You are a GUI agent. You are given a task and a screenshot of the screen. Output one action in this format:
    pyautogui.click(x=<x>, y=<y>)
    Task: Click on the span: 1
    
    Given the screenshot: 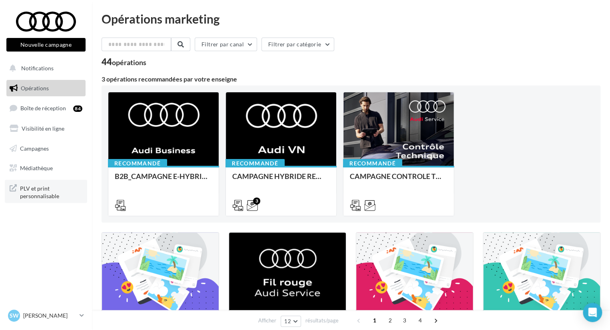 What is the action you would take?
    pyautogui.click(x=375, y=321)
    